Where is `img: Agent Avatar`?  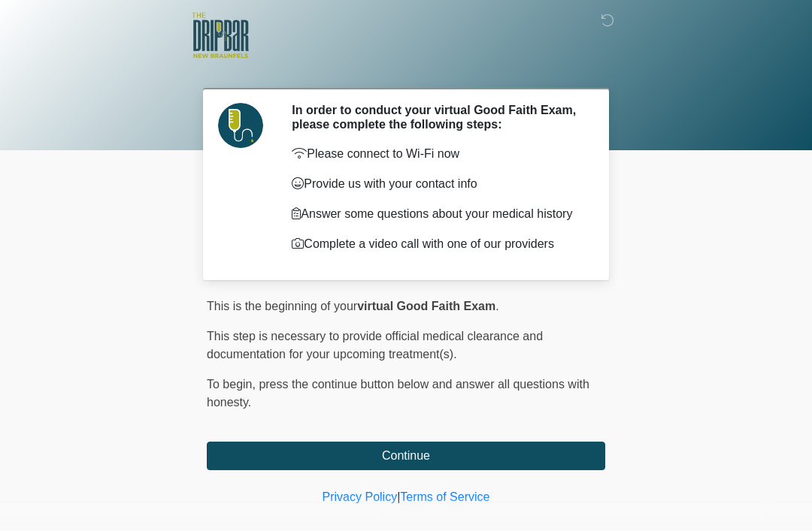 img: Agent Avatar is located at coordinates (240, 125).